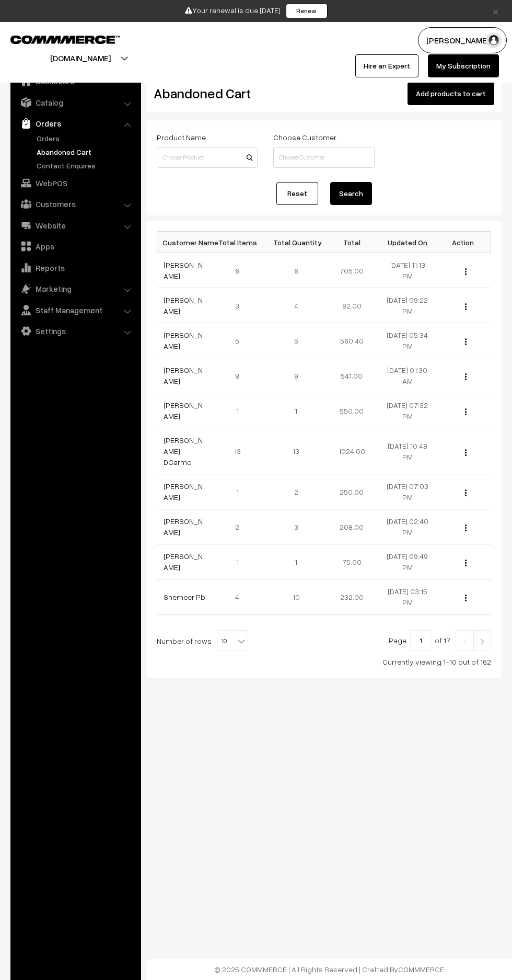 The image size is (512, 980). I want to click on a: Marketing, so click(75, 288).